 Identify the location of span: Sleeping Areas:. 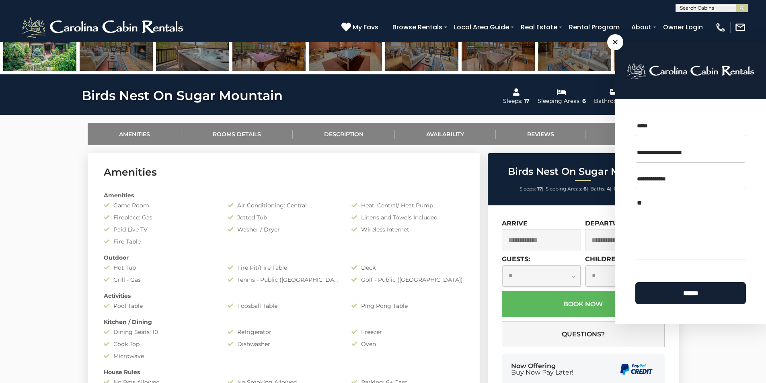
(564, 189).